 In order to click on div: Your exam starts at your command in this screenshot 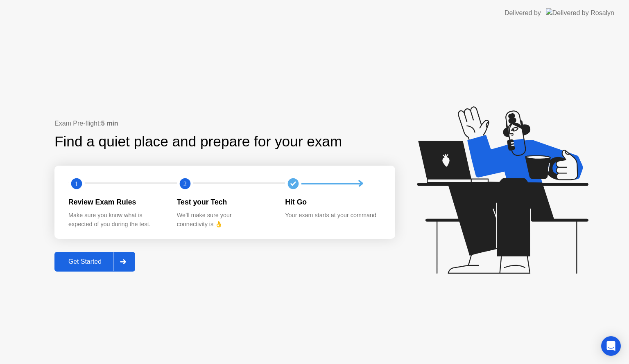, I will do `click(332, 215)`.